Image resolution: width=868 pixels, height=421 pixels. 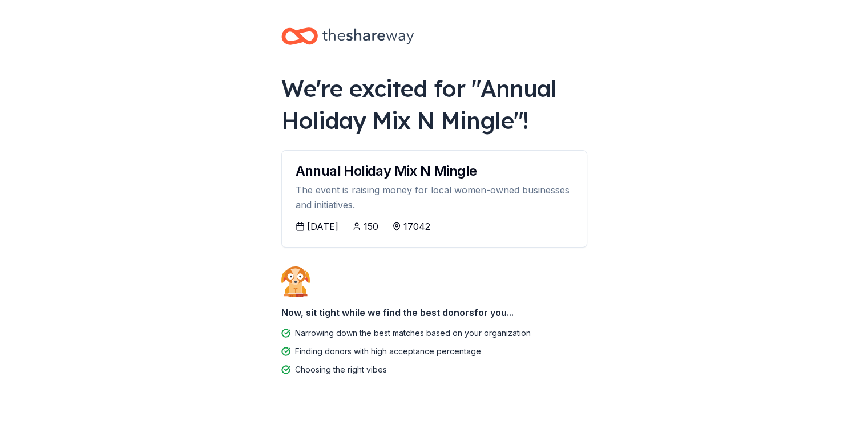 I want to click on div: We're excited for " Annual Holiday Mix N Mingle "!, so click(x=434, y=105).